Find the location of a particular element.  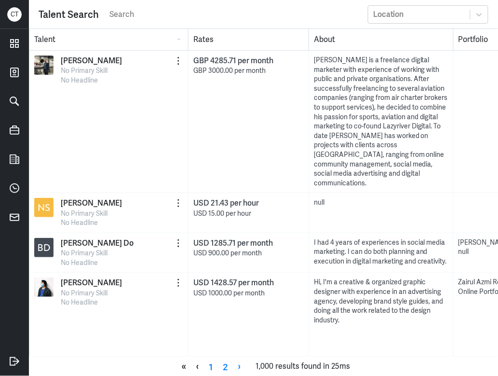

span: USD 900.00 per month is located at coordinates (228, 253).